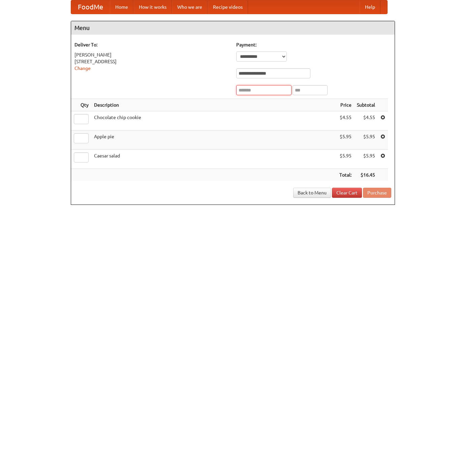 Image resolution: width=458 pixels, height=476 pixels. I want to click on td: Chocolate chip cookie, so click(214, 121).